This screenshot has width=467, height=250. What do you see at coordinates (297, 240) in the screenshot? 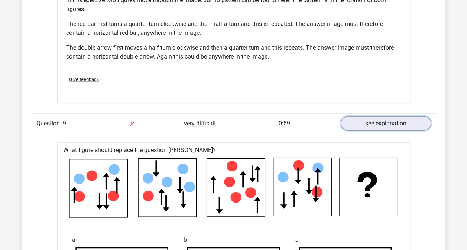
I see `span: c` at bounding box center [297, 240].